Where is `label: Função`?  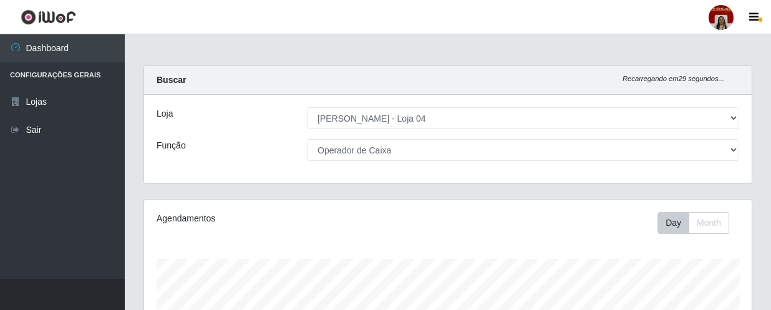
label: Função is located at coordinates (171, 145).